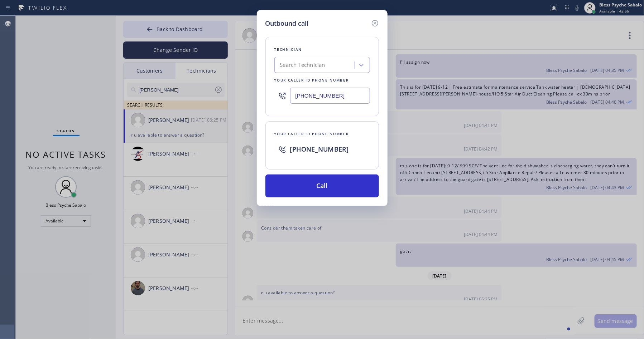  What do you see at coordinates (329, 95) in the screenshot?
I see `input: (123) 456-7890` at bounding box center [329, 95].